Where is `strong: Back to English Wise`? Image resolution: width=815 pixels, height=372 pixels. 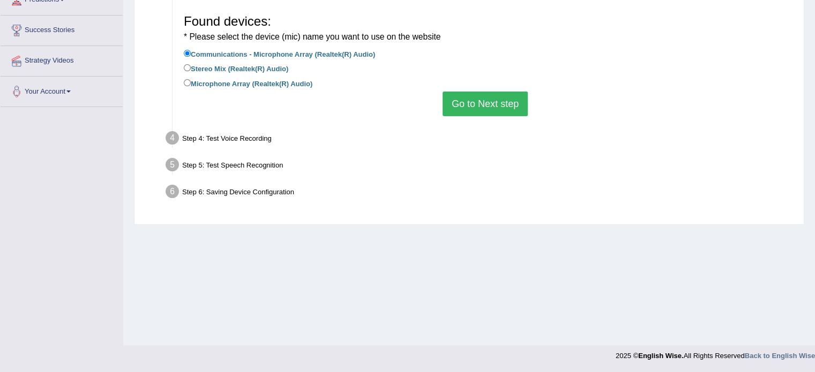
strong: Back to English Wise is located at coordinates (780, 356).